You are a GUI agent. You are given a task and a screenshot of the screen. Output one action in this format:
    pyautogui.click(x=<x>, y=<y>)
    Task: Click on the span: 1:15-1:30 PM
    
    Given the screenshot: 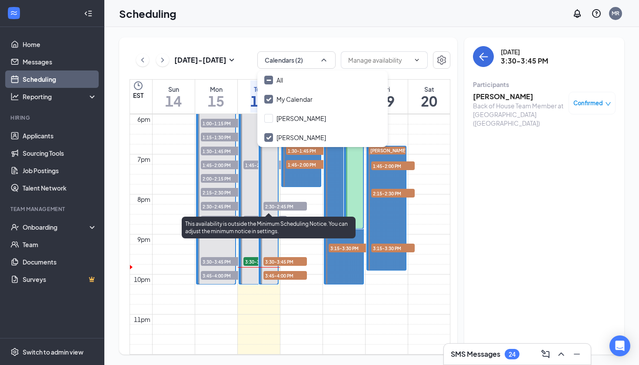 What is the action you would take?
    pyautogui.click(x=223, y=137)
    